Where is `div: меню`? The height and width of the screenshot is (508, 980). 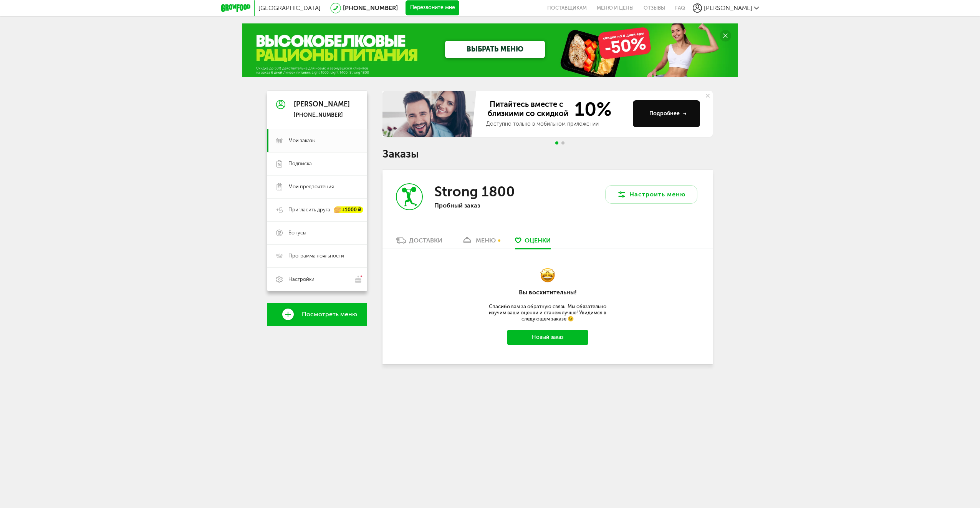 div: меню is located at coordinates (485, 241).